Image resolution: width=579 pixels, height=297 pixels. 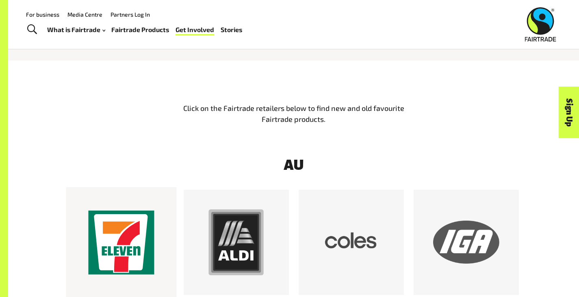 What do you see at coordinates (140, 30) in the screenshot?
I see `a: Fairtrade Products` at bounding box center [140, 30].